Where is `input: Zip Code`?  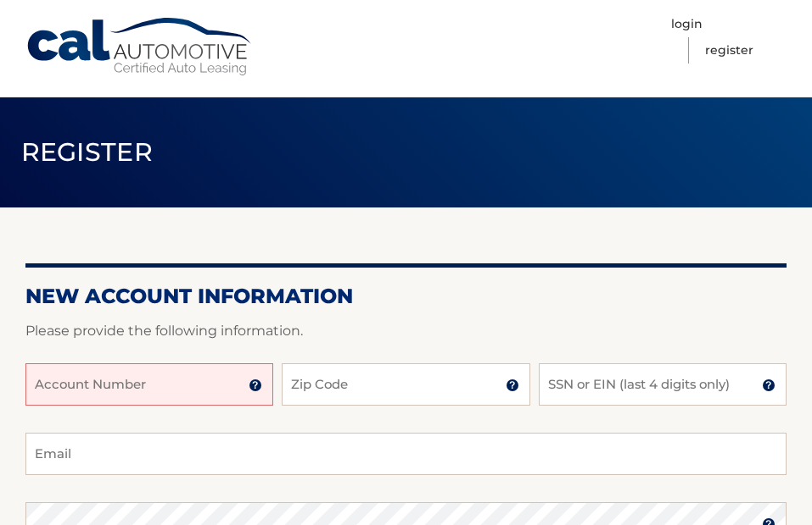 input: Zip Code is located at coordinates (405, 385).